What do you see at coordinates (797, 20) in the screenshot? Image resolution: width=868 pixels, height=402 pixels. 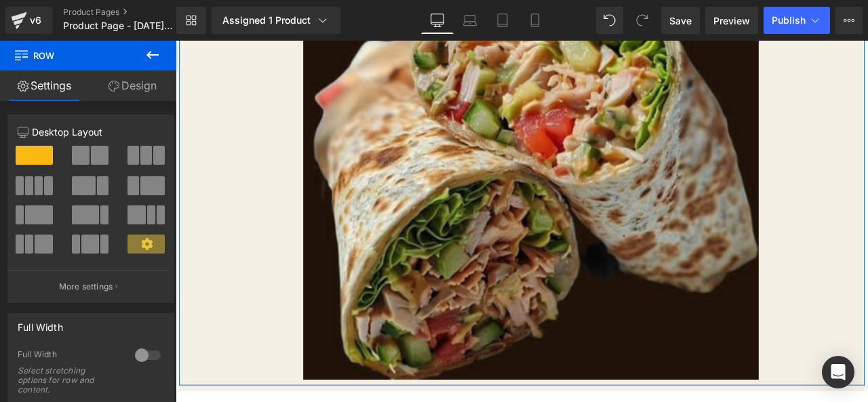 I see `button: Publish` at bounding box center [797, 20].